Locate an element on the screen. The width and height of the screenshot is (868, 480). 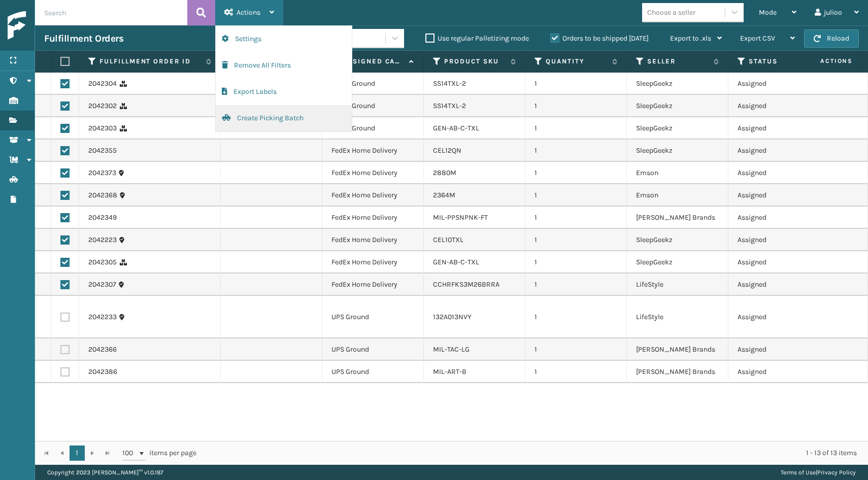
h3: Fulfillment Orders is located at coordinates (83, 38).